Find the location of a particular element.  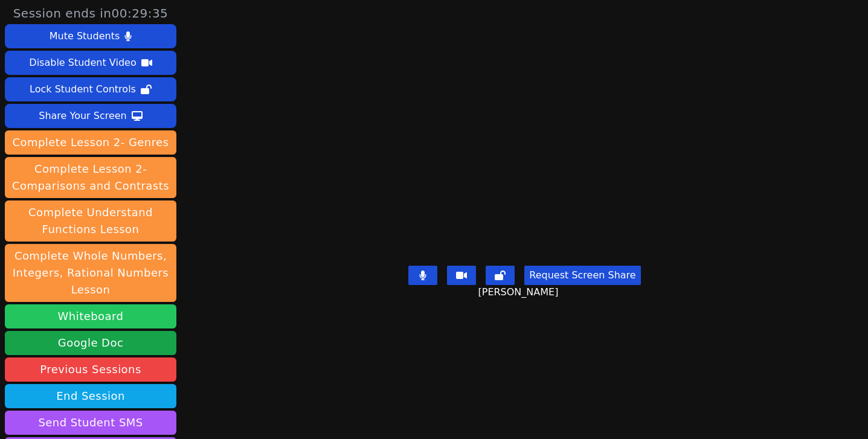

button: Mute Students is located at coordinates (91, 36).